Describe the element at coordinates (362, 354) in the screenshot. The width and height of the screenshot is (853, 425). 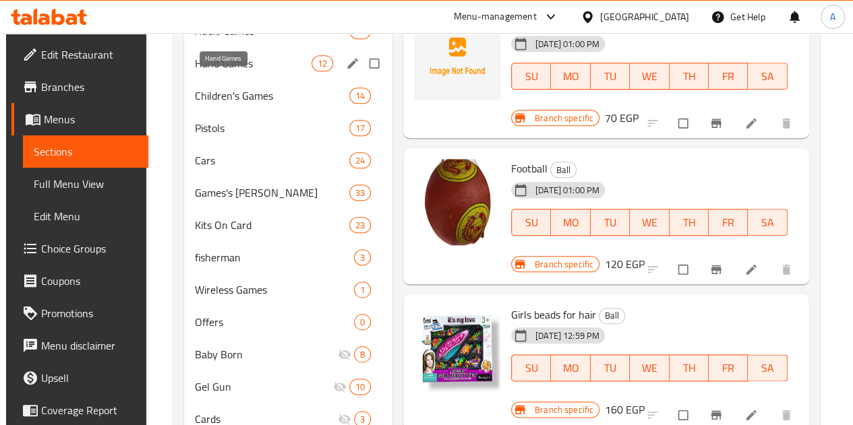
I see `span: 8` at that location.